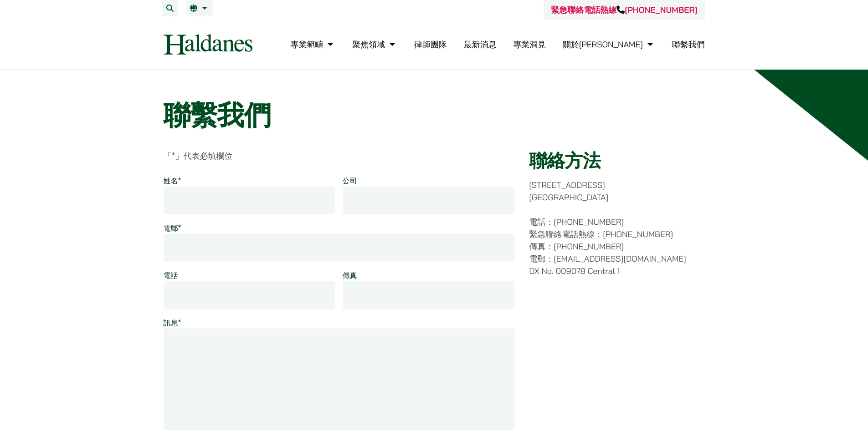 The image size is (868, 430). What do you see at coordinates (608, 44) in the screenshot?
I see `a: 關於何敦` at bounding box center [608, 44].